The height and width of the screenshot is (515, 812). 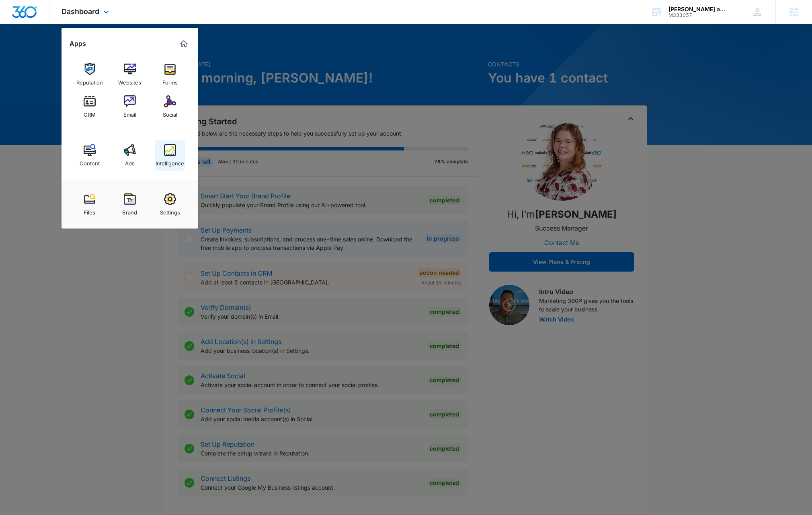 I want to click on div: Reputation, so click(x=90, y=81).